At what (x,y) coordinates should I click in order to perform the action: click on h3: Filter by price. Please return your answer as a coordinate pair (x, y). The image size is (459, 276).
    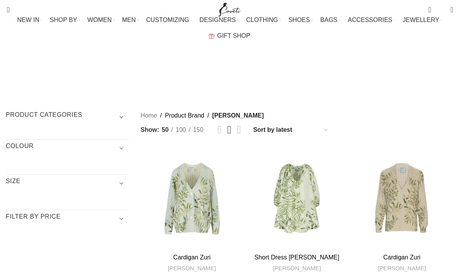
    Looking at the image, I should click on (67, 219).